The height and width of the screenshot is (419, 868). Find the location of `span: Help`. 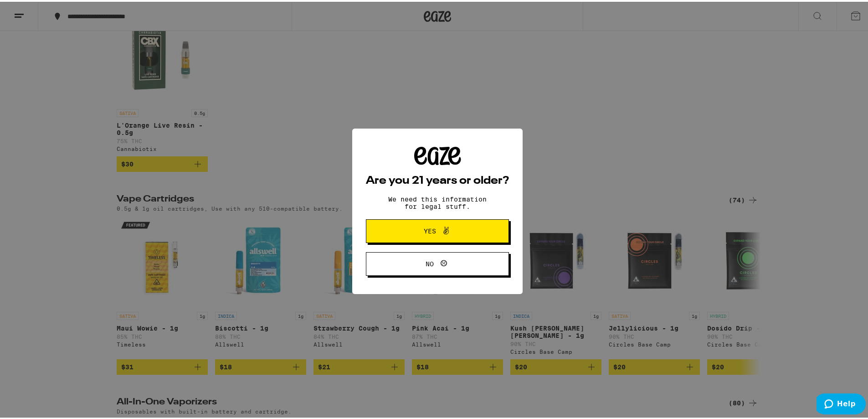

span: Help is located at coordinates (30, 10).